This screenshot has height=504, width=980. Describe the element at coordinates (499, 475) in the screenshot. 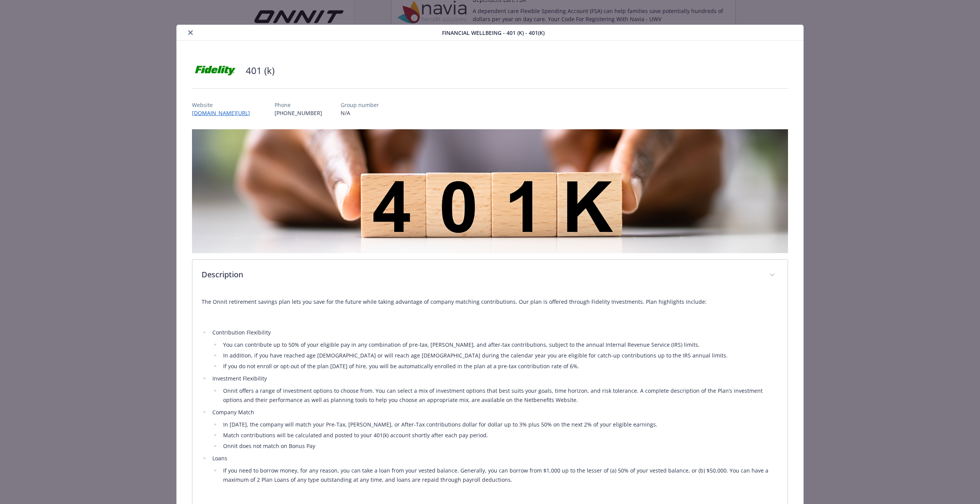

I see `li: If you need to borrow money, for any reason, you can take a loan from your vested balance. Genera...` at that location.